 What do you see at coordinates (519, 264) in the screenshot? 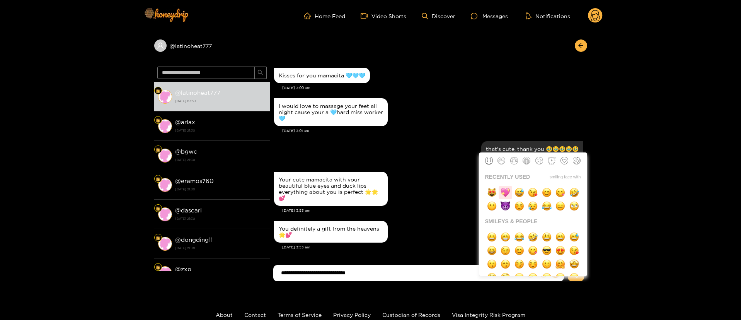
I see `img: 1f61a.png` at bounding box center [519, 264].